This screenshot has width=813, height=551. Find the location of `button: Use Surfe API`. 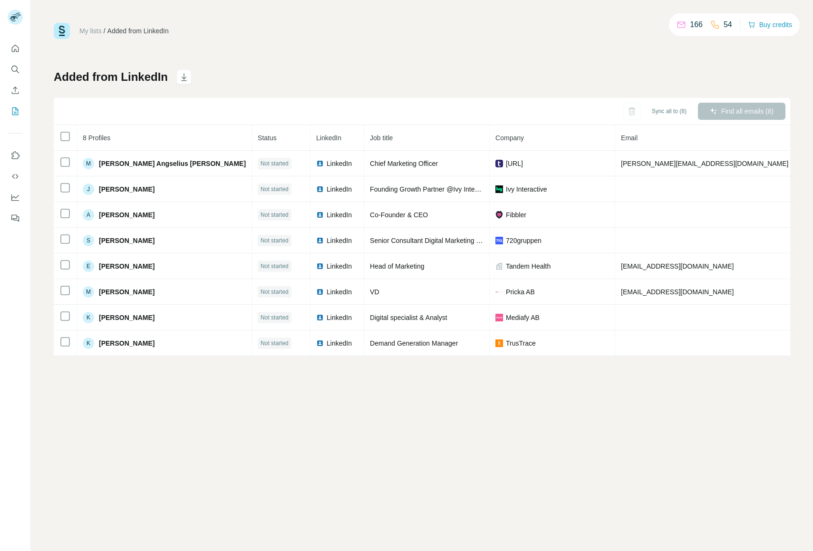

button: Use Surfe API is located at coordinates (15, 176).